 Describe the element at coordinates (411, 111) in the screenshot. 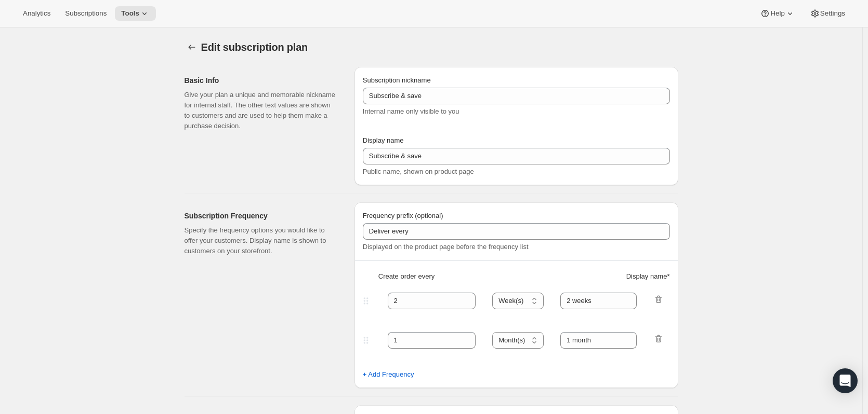

I see `span: Internal name only visible to you` at that location.